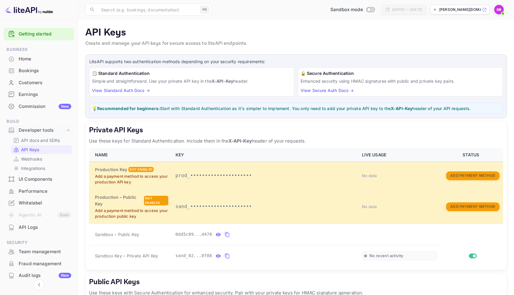  Describe the element at coordinates (296, 130) in the screenshot. I see `h5: Private API Keys` at that location.